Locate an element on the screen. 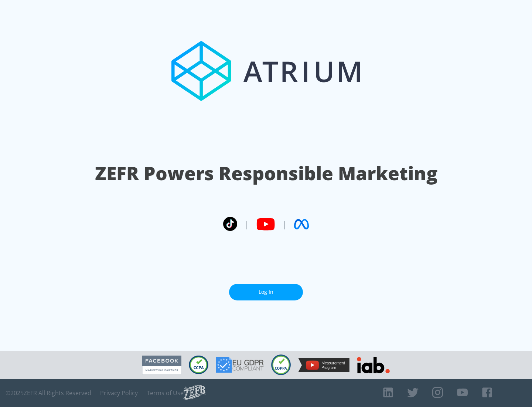 The width and height of the screenshot is (532, 407). img: YouTube Measurement Program is located at coordinates (324, 365).